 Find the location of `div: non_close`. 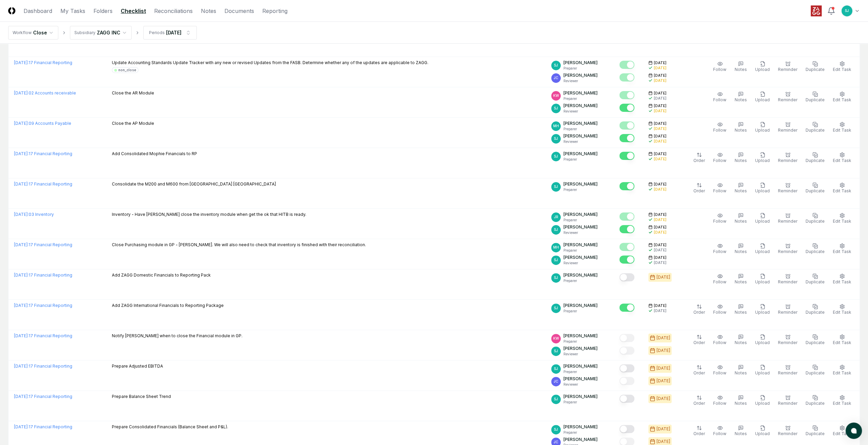

div: non_close is located at coordinates (127, 70).